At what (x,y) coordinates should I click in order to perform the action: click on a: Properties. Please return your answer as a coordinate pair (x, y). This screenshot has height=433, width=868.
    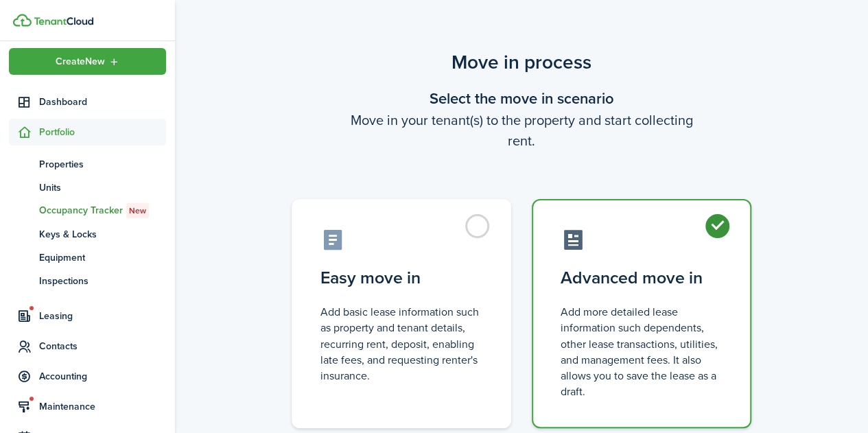
    Looking at the image, I should click on (87, 164).